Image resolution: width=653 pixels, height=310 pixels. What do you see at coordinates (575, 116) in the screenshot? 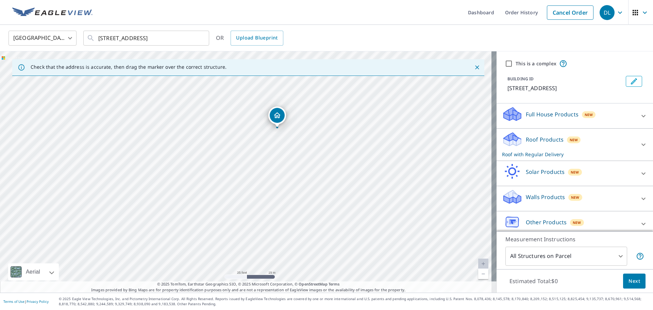
I see `div: Full House ProductsNew` at bounding box center [575, 116].